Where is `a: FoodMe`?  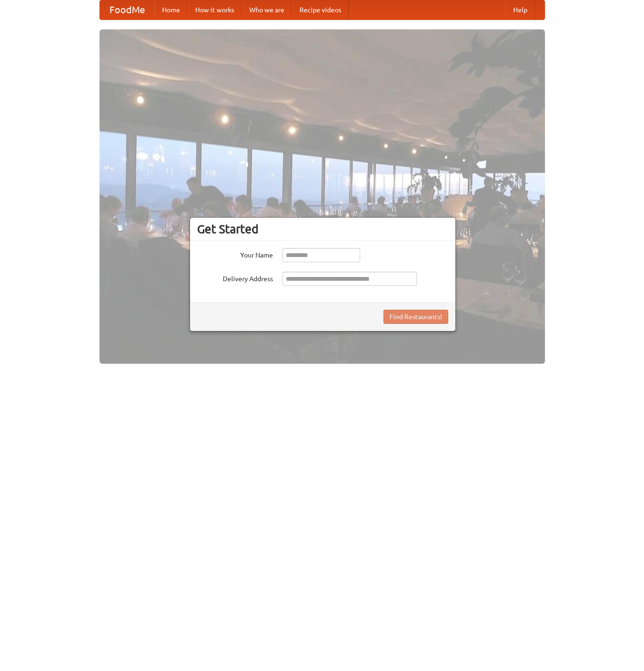
a: FoodMe is located at coordinates (127, 10).